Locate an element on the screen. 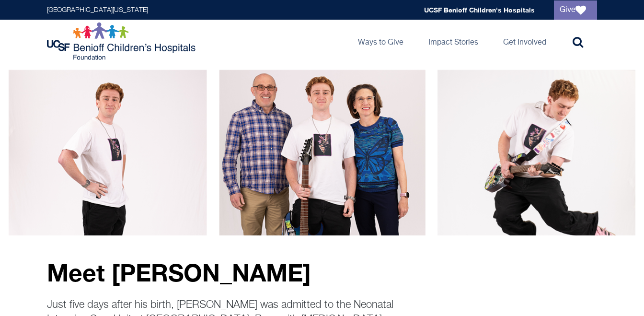  a: Give is located at coordinates (575, 10).